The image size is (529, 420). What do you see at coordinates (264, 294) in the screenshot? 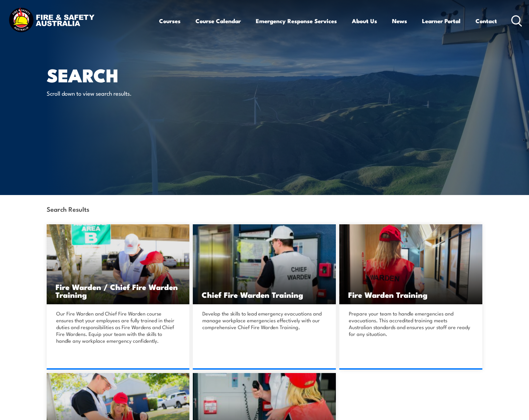
I see `h3: Chief Fire Warden Training` at bounding box center [264, 294].